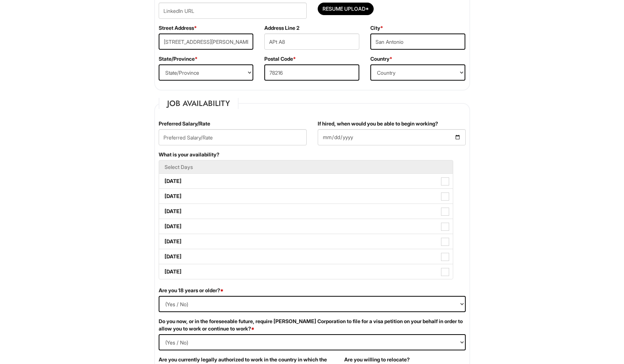  Describe the element at coordinates (377, 360) in the screenshot. I see `label: Are you willing to relocate?` at that location.